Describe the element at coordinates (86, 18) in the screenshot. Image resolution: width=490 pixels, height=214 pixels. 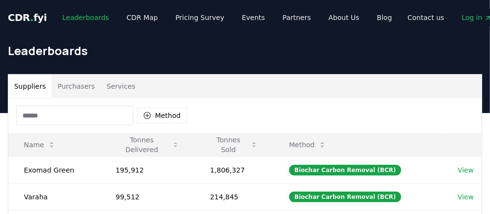
I see `a: Leaderboards` at that location.